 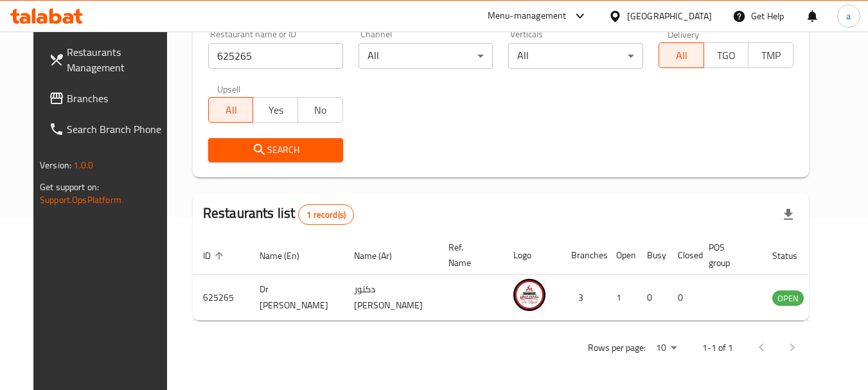 I want to click on p: 1-1 of 1, so click(x=718, y=348).